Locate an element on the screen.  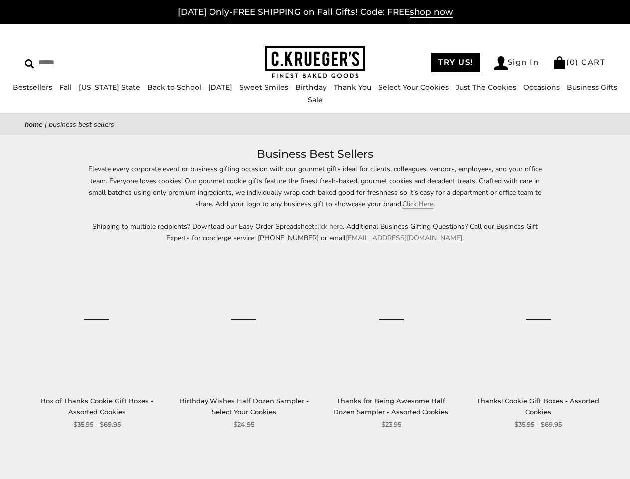
a: Birthday is located at coordinates (311, 87).